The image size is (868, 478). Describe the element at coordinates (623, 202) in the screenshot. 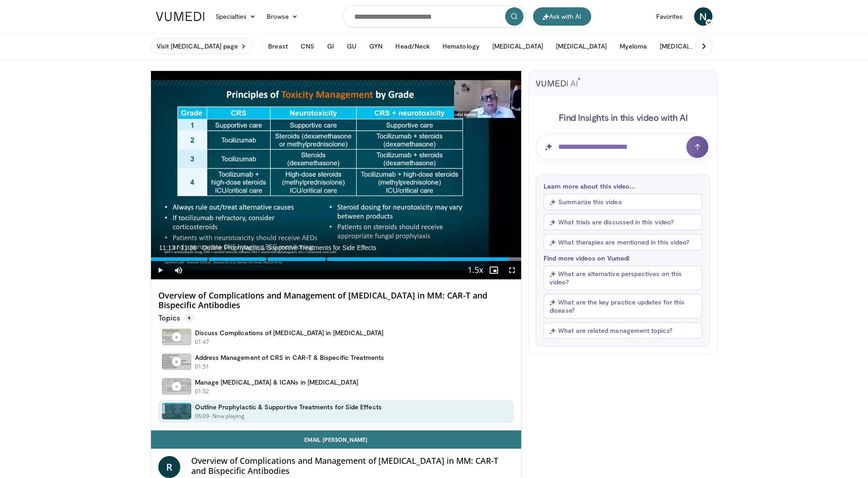

I see `button: Summarize this video` at that location.